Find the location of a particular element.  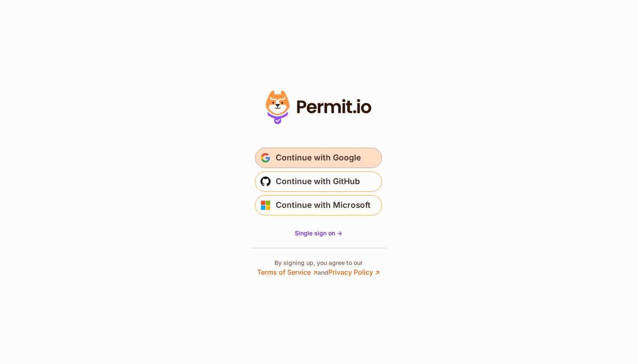

span: Continue with GitHub is located at coordinates (318, 182).